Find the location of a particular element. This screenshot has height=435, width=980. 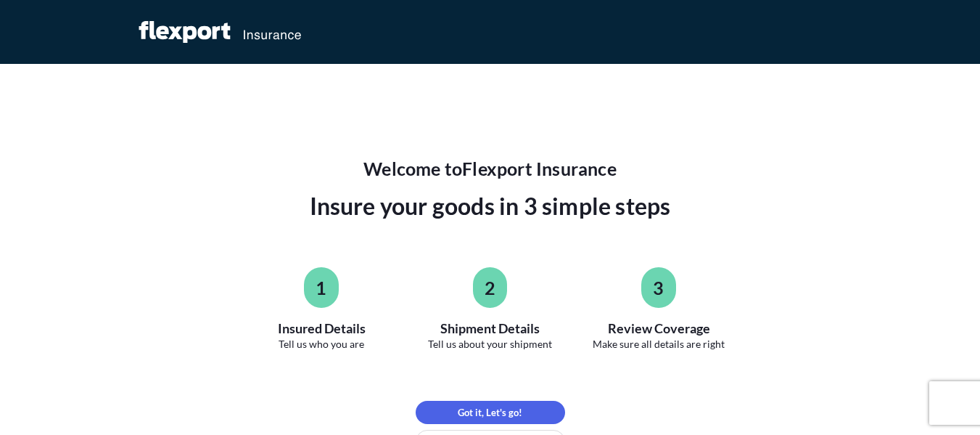

span: 2 is located at coordinates (490, 287).